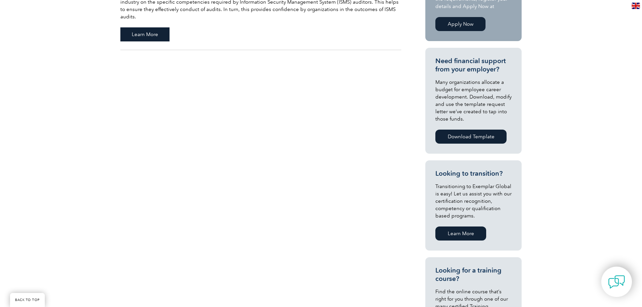 This screenshot has width=642, height=307. Describe the element at coordinates (27, 300) in the screenshot. I see `a: BACK TO TOP` at that location.